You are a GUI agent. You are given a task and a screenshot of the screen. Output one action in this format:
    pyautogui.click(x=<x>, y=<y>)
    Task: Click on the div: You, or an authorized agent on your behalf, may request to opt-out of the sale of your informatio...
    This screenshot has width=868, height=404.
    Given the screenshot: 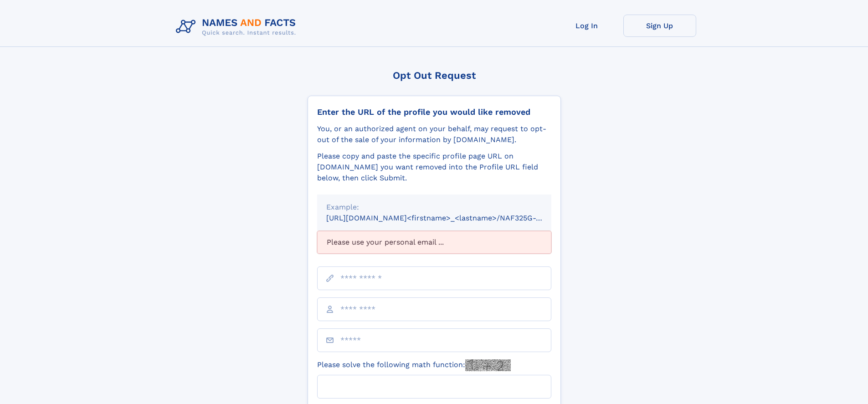 What is the action you would take?
    pyautogui.click(x=434, y=134)
    